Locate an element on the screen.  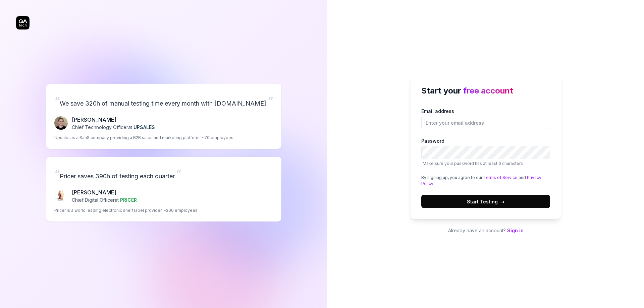
img: Chris Chalkitis is located at coordinates (61, 195).